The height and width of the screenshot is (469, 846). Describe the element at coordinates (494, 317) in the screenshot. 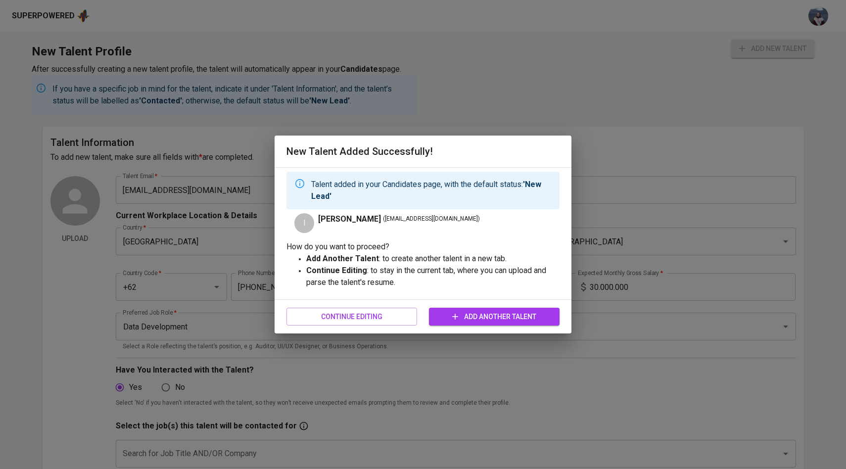

I see `span: Add Another Talent` at that location.